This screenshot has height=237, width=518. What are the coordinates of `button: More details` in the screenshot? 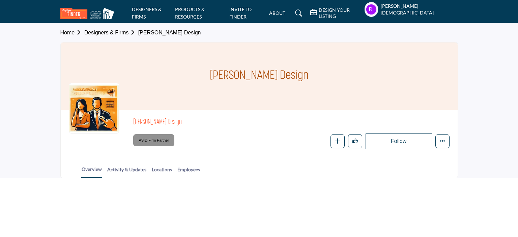 It's located at (442, 141).